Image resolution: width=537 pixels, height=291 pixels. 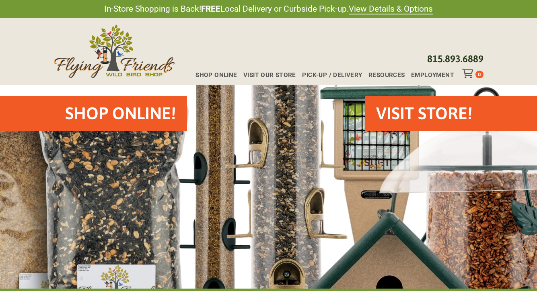 What do you see at coordinates (332, 75) in the screenshot?
I see `span: Pick-up / Delivery` at bounding box center [332, 75].